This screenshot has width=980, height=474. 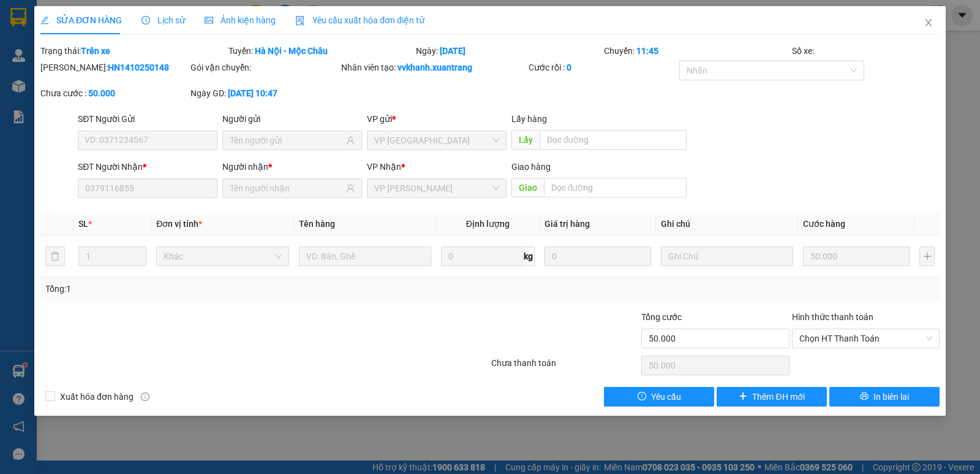 What do you see at coordinates (292, 118) in the screenshot?
I see `div: Người gửi` at bounding box center [292, 118].